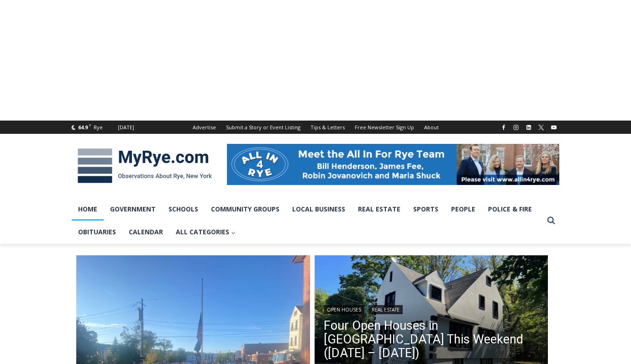  Describe the element at coordinates (82, 127) in the screenshot. I see `span: 64.9` at that location.